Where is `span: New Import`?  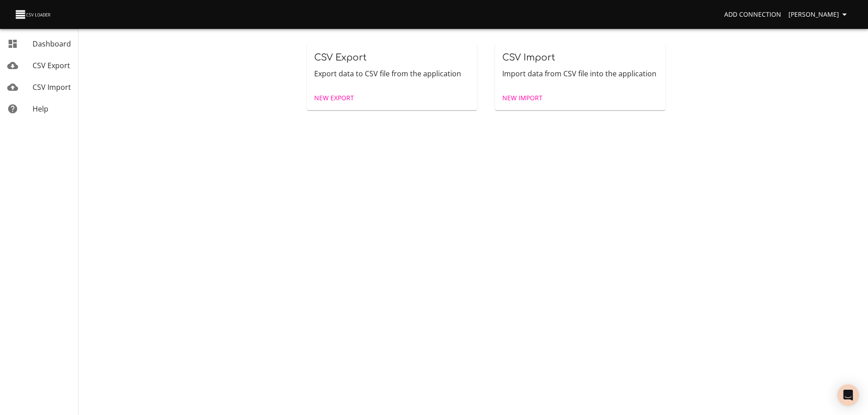 span: New Import is located at coordinates (522, 98).